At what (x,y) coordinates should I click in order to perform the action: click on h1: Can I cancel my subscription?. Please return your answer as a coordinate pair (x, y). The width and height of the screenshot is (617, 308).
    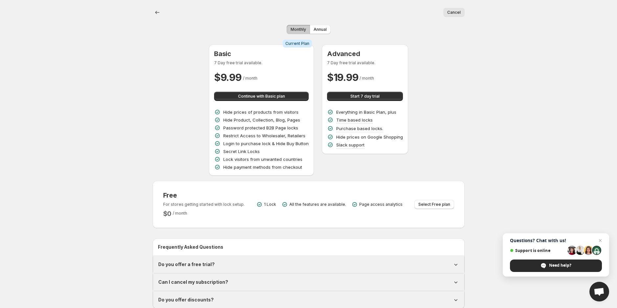
    Looking at the image, I should click on (193, 283).